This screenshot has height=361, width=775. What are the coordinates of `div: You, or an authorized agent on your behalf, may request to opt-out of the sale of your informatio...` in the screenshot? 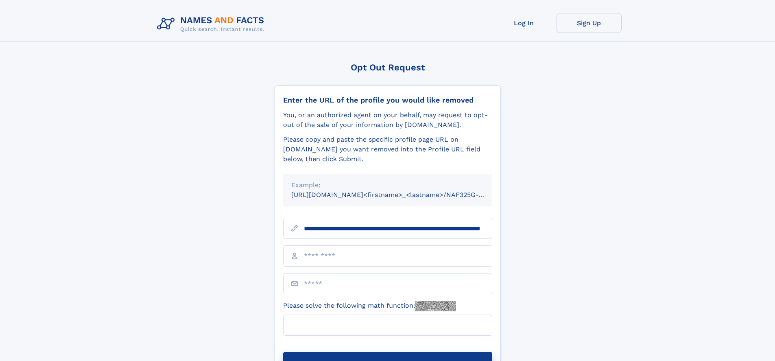 It's located at (388, 120).